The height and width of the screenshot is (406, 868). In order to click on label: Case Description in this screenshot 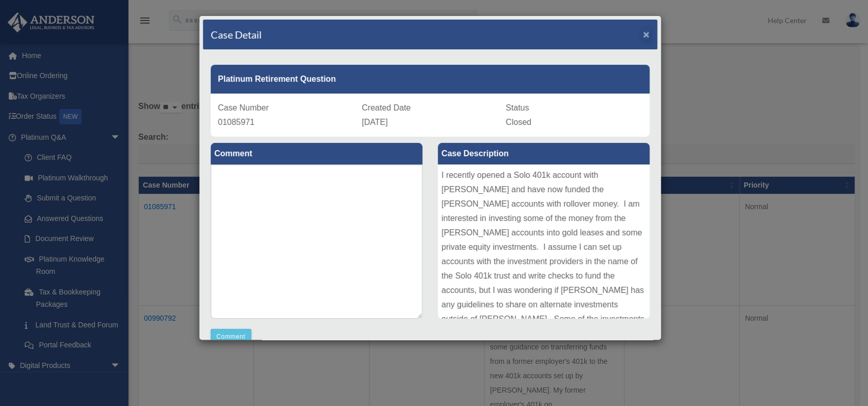, I will do `click(544, 153)`.